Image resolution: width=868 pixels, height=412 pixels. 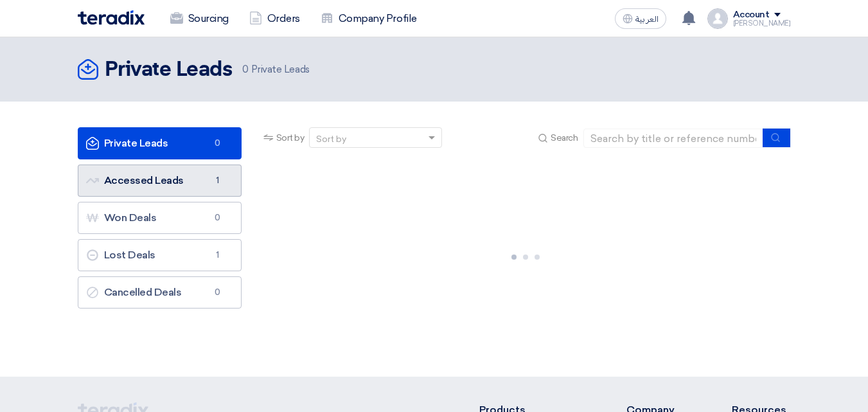 I want to click on img: Teradix logo, so click(x=111, y=17).